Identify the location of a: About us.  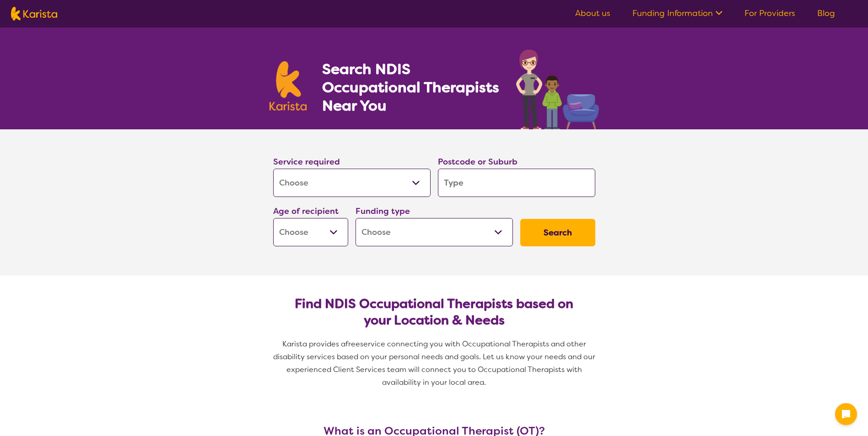
(592, 14).